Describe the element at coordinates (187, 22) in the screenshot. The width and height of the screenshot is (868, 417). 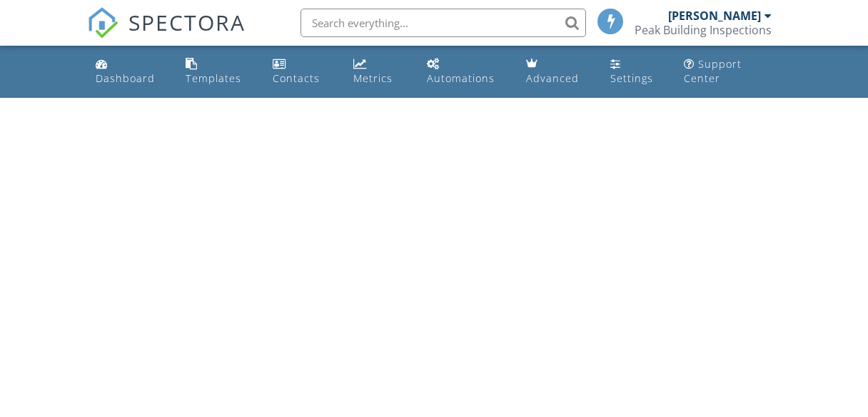
I see `span: SPECTORA` at that location.